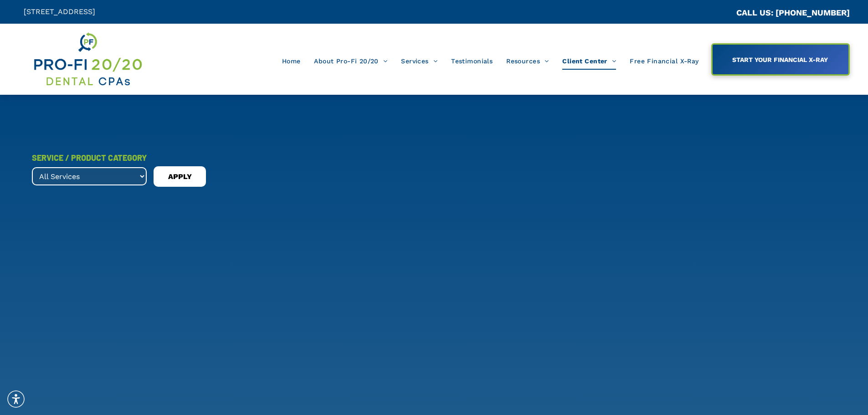 Image resolution: width=868 pixels, height=415 pixels. Describe the element at coordinates (780, 60) in the screenshot. I see `span: START YOUR FINANCIAL X-RAY` at that location.